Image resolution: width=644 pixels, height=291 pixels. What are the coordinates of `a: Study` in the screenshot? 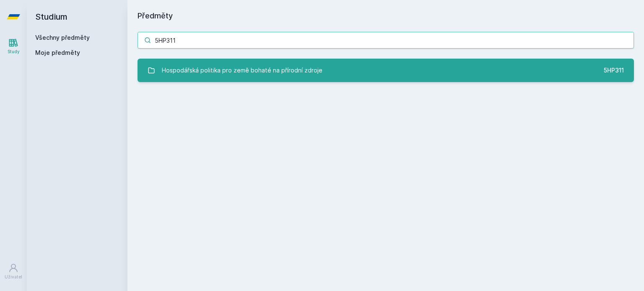 It's located at (14, 46).